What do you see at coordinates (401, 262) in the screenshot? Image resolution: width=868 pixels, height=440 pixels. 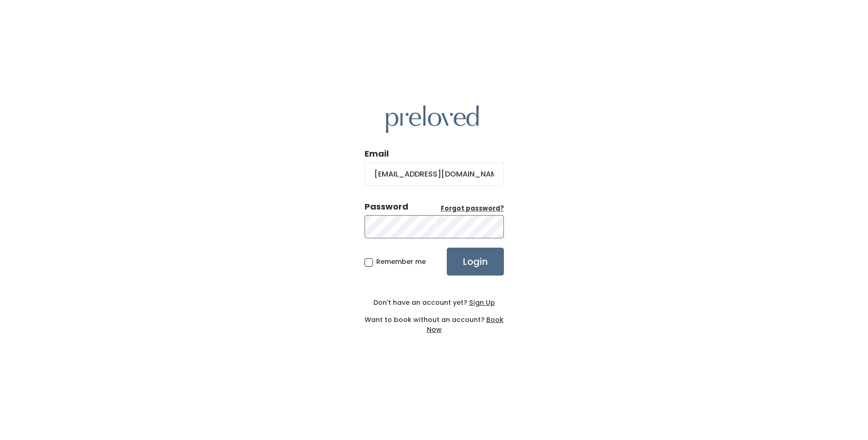 I see `span: Remember me` at bounding box center [401, 262].